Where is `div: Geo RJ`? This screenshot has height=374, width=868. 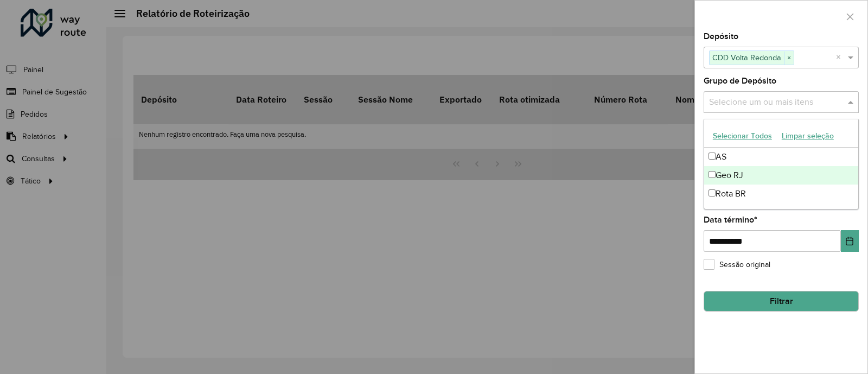
div: Geo RJ is located at coordinates (781, 175).